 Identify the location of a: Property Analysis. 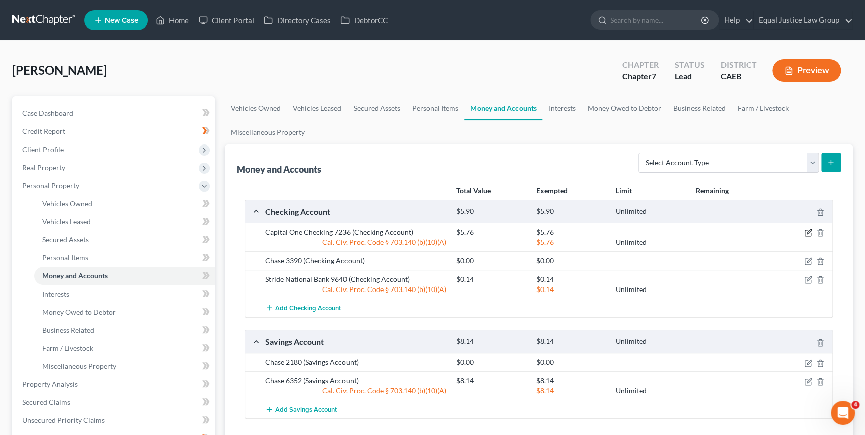
(114, 384).